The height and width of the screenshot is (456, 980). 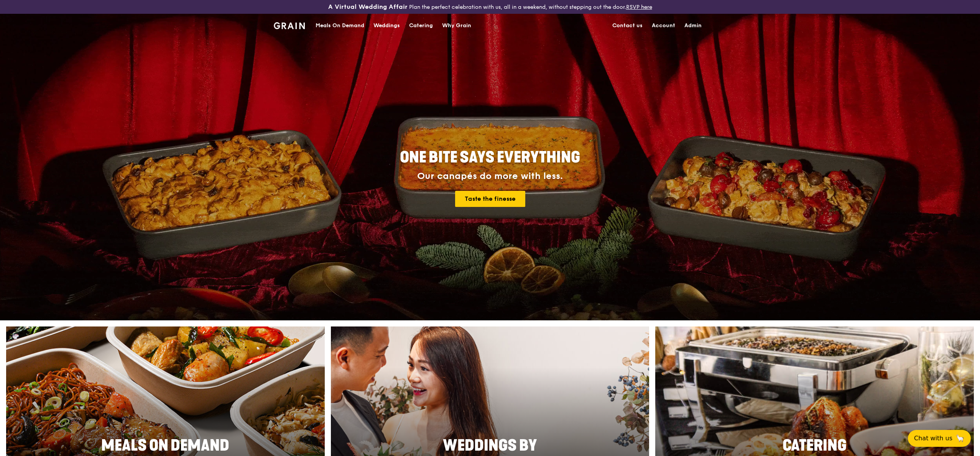 What do you see at coordinates (490, 158) in the screenshot?
I see `span: ONE BITE SAYS EVERYTHING` at bounding box center [490, 158].